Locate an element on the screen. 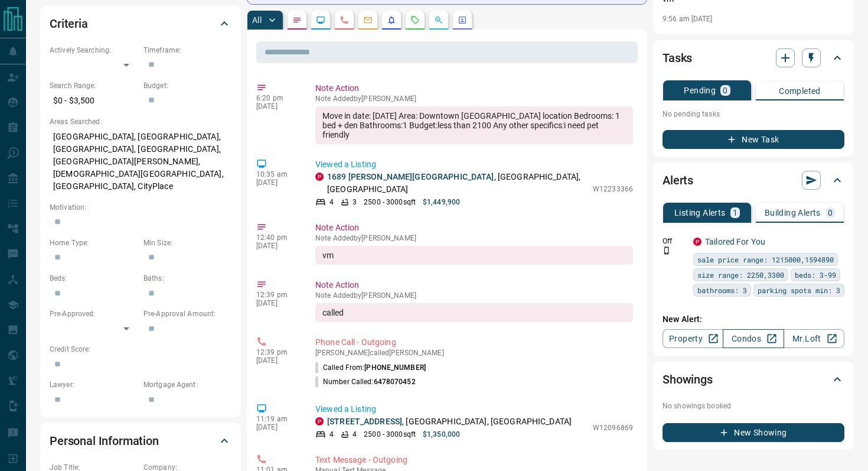 The image size is (868, 471). p: Text Message - Outgoing is located at coordinates (474, 460).